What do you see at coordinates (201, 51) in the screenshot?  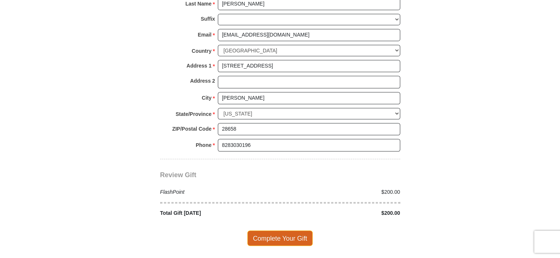 I see `strong: Country` at bounding box center [201, 51].